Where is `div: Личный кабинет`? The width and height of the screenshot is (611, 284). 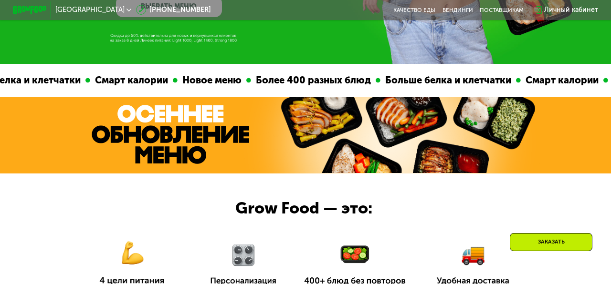 div: Личный кабинет is located at coordinates (571, 10).